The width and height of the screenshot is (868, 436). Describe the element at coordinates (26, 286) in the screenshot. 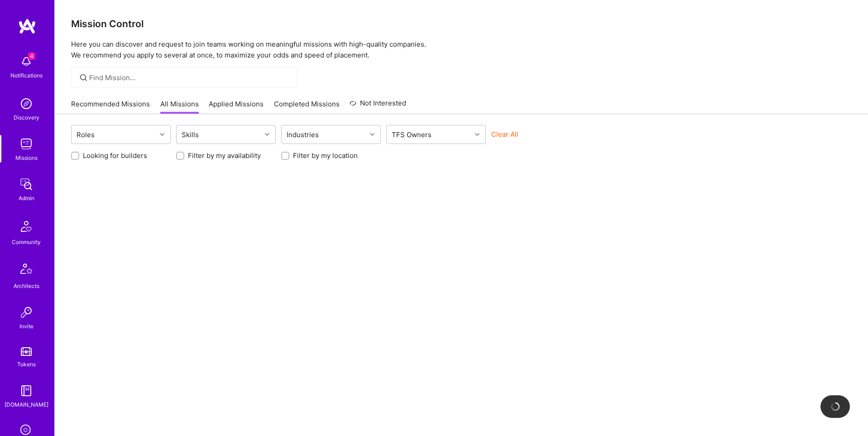

I see `div: Architects` at that location.